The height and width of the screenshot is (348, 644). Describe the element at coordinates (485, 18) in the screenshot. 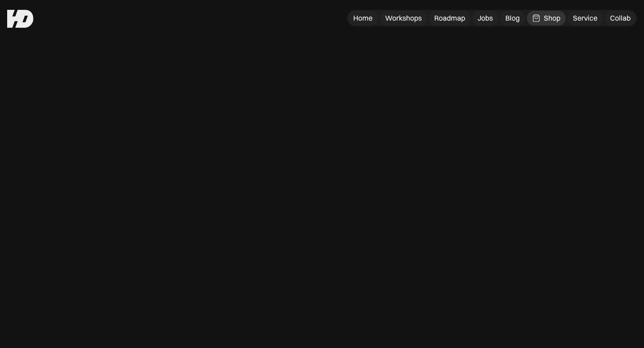

I see `div: Jobs` at that location.